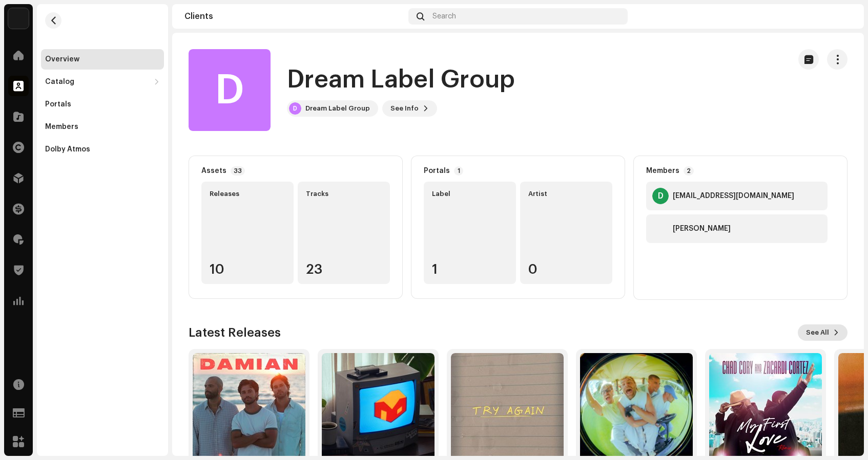  Describe the element at coordinates (822, 333) in the screenshot. I see `button: See All` at that location.